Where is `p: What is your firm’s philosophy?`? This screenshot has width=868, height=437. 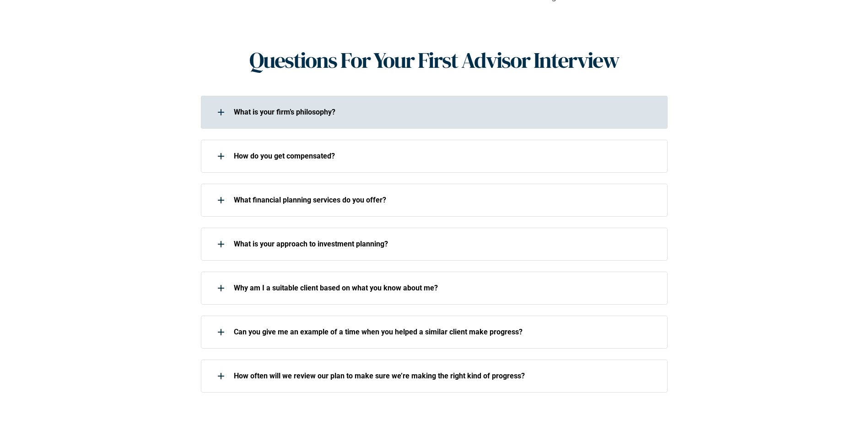
p: What is your firm’s philosophy? is located at coordinates (445, 112).